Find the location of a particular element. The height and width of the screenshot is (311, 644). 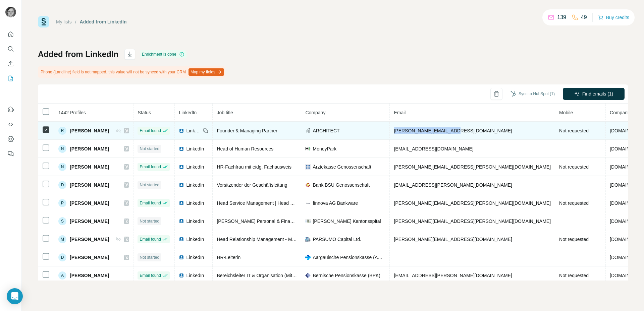

div: N is located at coordinates (62, 149).